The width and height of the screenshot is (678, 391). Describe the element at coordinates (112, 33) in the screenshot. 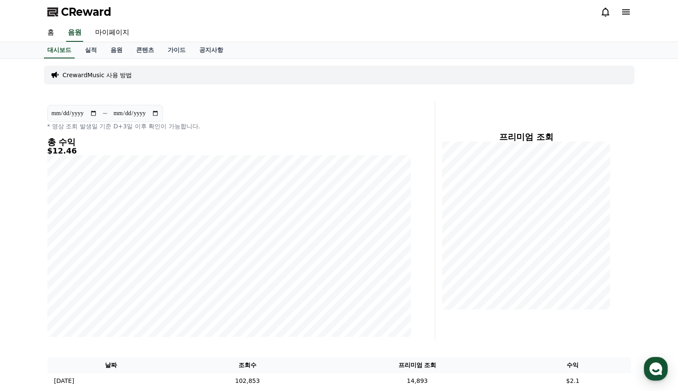

I see `a: 마이페이지` at that location.